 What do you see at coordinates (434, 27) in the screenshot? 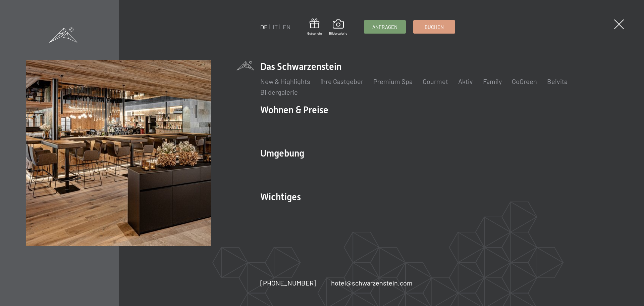
I see `a: Buchen` at bounding box center [434, 27].